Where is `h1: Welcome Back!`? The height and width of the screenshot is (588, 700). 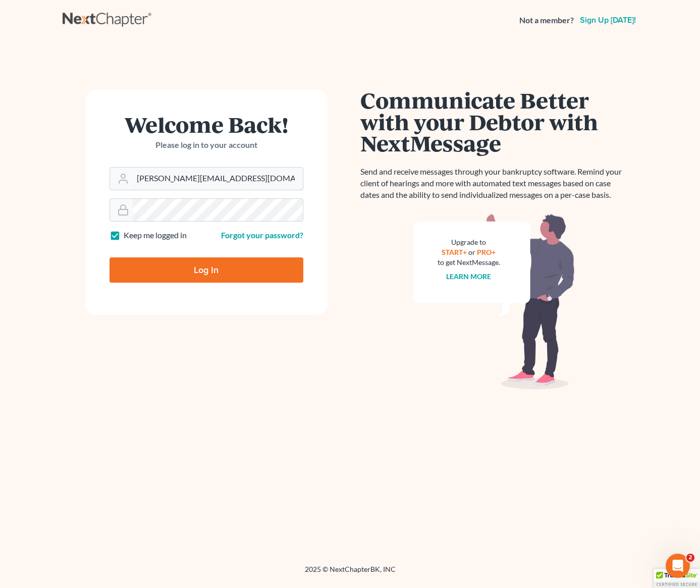 h1: Welcome Back! is located at coordinates (206, 124).